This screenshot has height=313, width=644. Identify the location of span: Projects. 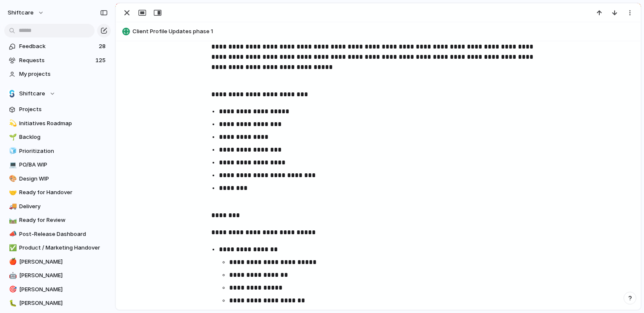
(63, 110).